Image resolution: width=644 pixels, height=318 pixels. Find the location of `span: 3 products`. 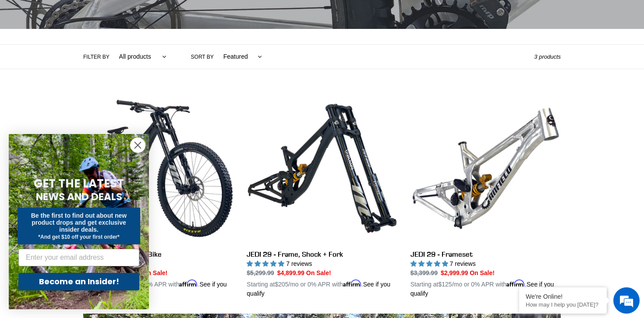

span: 3 products is located at coordinates (547, 56).